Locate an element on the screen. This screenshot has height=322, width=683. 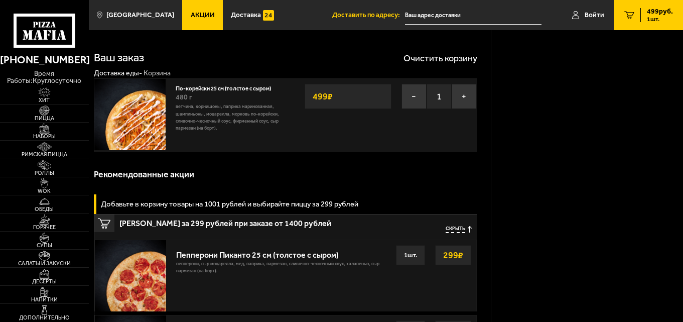
a: Доставка еды- is located at coordinates (118, 73).